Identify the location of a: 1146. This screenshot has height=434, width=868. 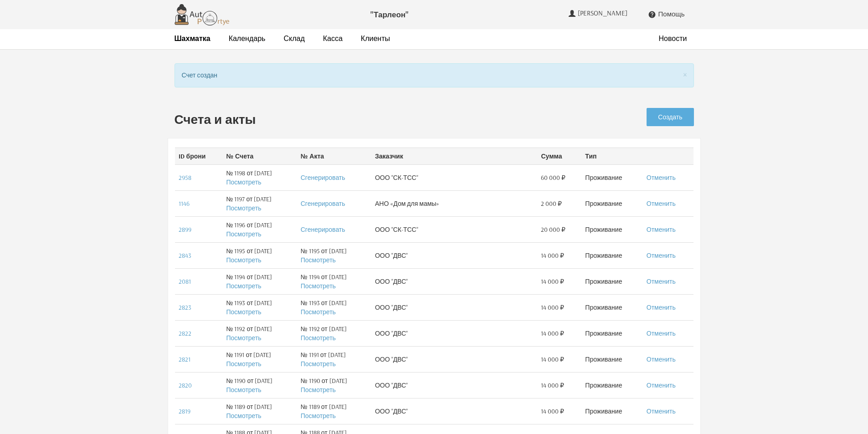
(184, 204).